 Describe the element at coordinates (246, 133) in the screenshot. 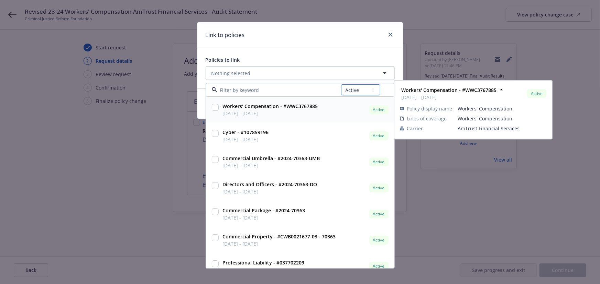

I see `strong: Cyber - #107859196` at that location.